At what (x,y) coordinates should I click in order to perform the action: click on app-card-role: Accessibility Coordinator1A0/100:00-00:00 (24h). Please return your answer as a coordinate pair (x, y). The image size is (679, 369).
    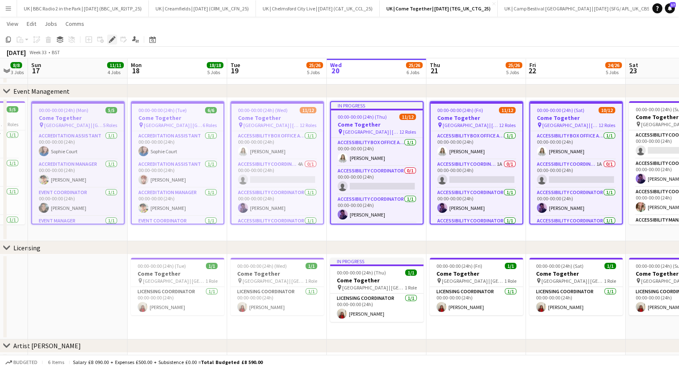
    Looking at the image, I should click on (477, 174).